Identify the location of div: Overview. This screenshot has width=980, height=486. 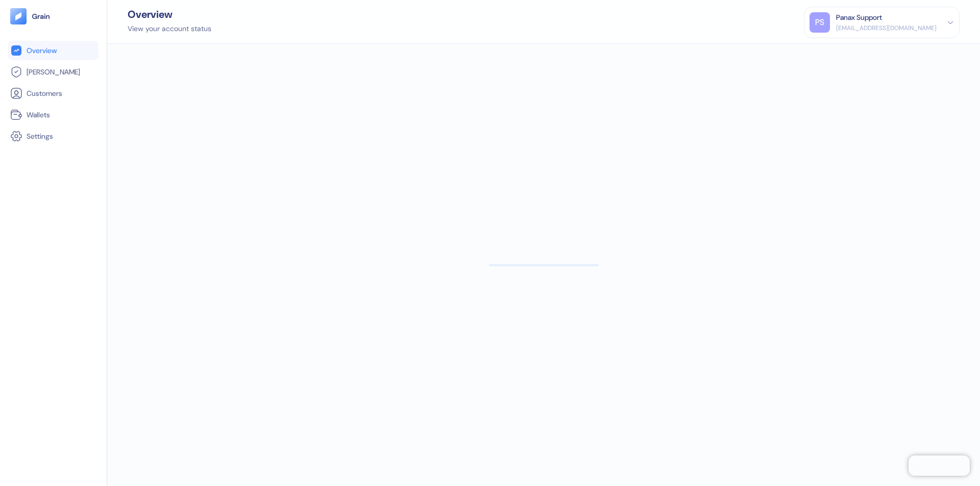
(170, 14).